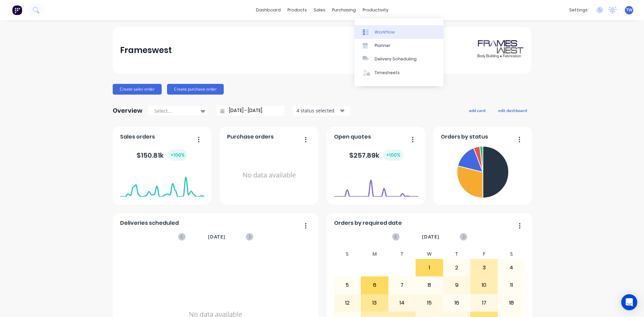 The width and height of the screenshot is (644, 317). Describe the element at coordinates (321, 111) in the screenshot. I see `button: 4 status selected` at that location.